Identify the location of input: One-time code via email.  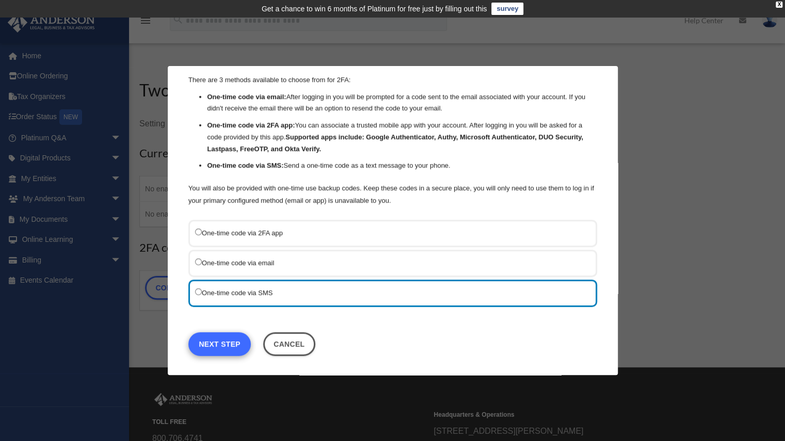
(198, 262).